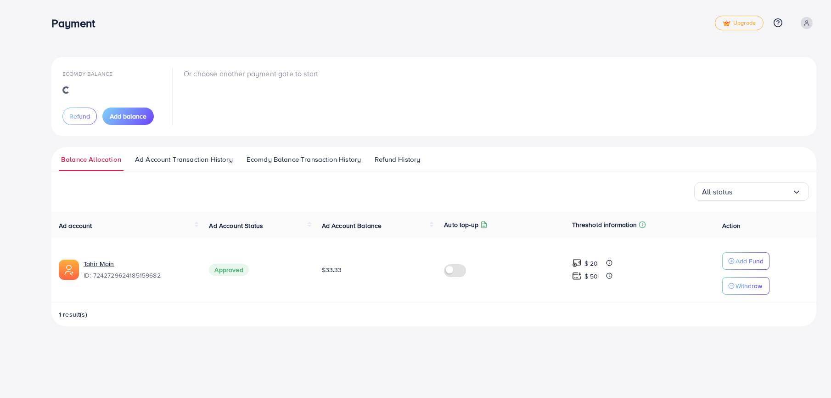 The height and width of the screenshot is (398, 831). I want to click on span: Ad account, so click(75, 226).